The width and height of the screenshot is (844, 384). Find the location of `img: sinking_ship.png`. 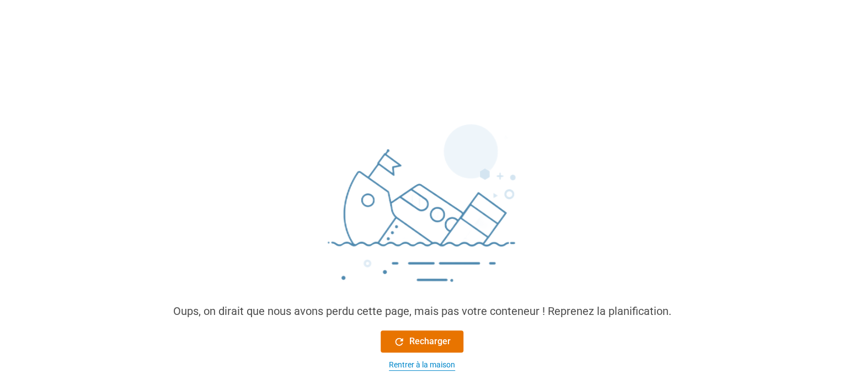

img: sinking_ship.png is located at coordinates (422, 211).